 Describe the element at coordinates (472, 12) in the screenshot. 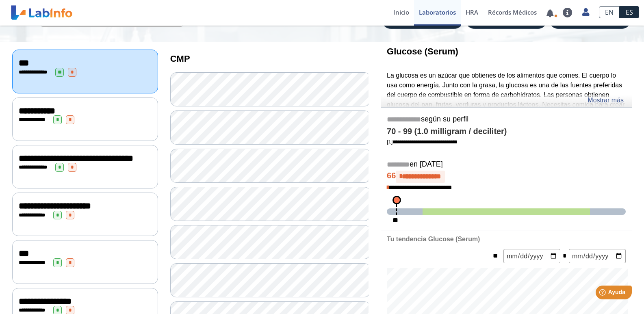

I see `span: HRA` at that location.